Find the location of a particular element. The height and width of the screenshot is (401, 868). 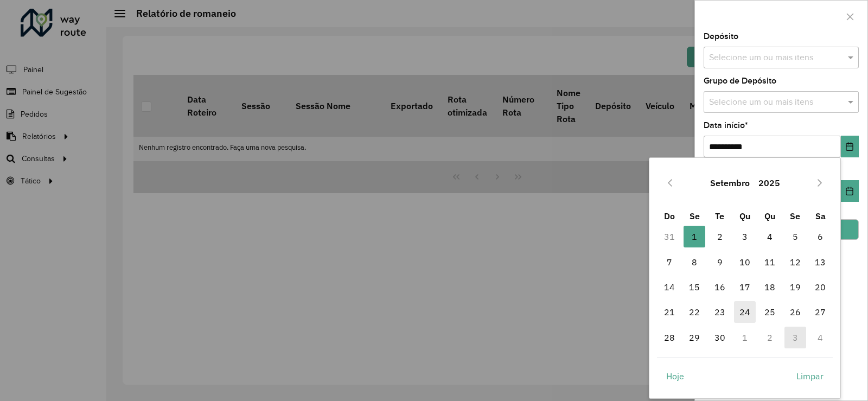

td: 17 is located at coordinates (745, 287).